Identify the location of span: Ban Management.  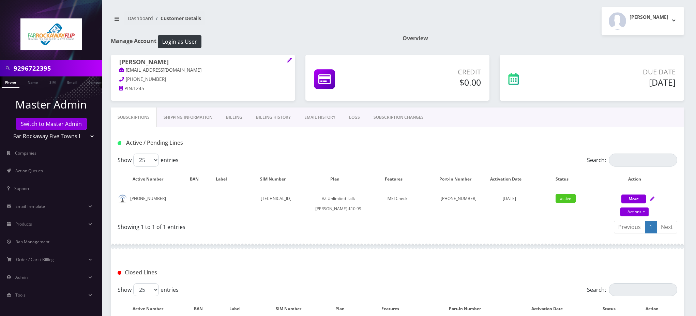
(32, 241).